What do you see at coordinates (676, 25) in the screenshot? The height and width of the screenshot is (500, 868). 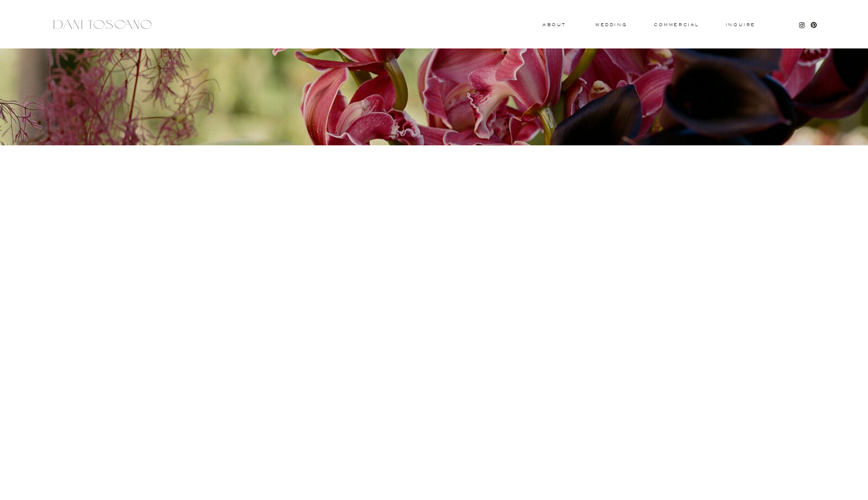 I see `a: commercial` at bounding box center [676, 25].